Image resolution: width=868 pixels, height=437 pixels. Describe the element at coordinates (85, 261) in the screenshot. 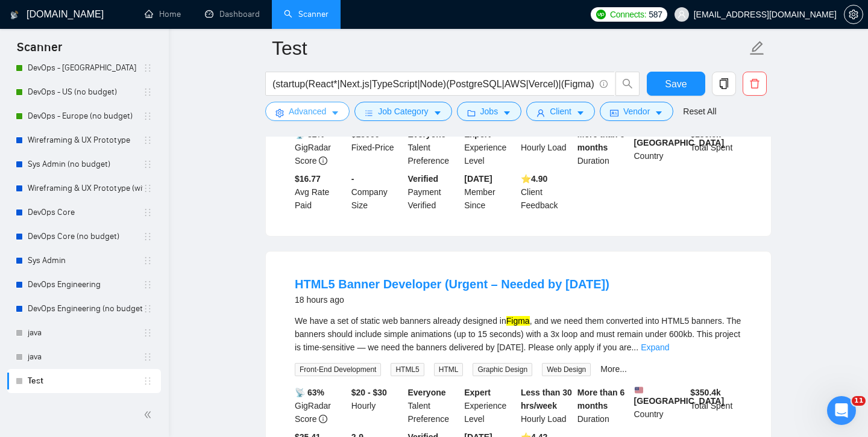

I see `a: Sys Admin` at that location.